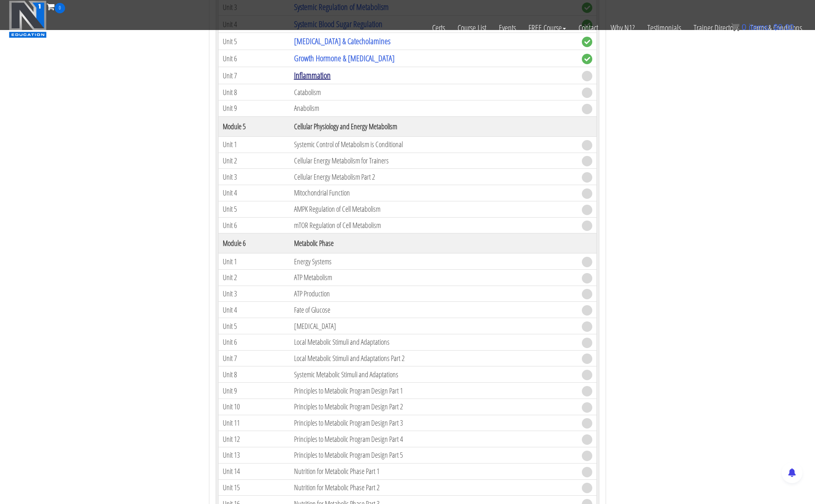 Image resolution: width=815 pixels, height=504 pixels. I want to click on th: Cellular Physiology and Energy Metabolism, so click(434, 126).